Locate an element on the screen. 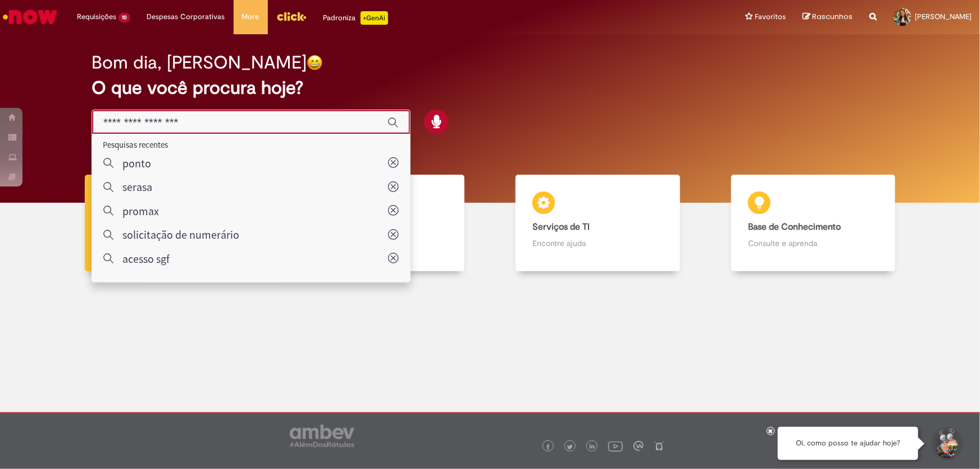 The width and height of the screenshot is (980, 469). a: Tirar dúvidas Tirar dúvidas com Lupi Assist e Gen Ai is located at coordinates (167, 223).